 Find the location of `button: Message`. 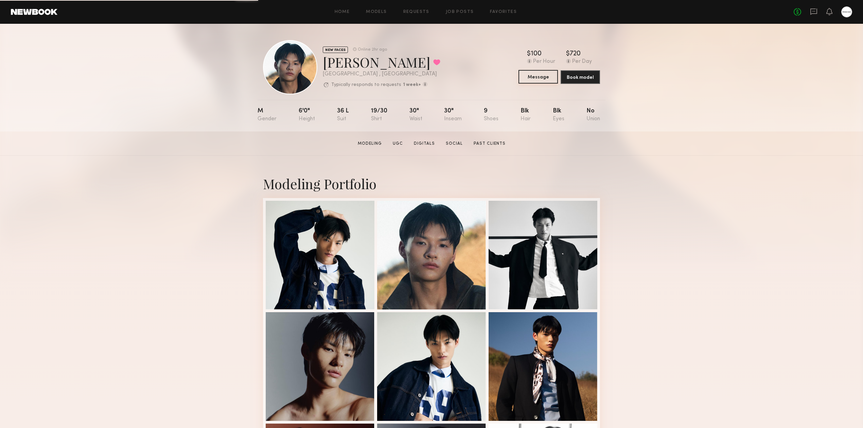

button: Message is located at coordinates (538, 77).